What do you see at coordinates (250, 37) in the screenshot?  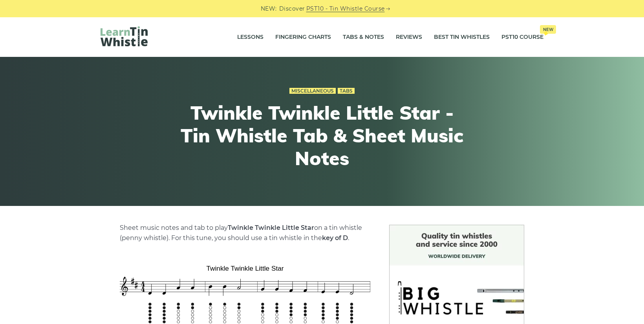 I see `a: Lessons` at bounding box center [250, 37].